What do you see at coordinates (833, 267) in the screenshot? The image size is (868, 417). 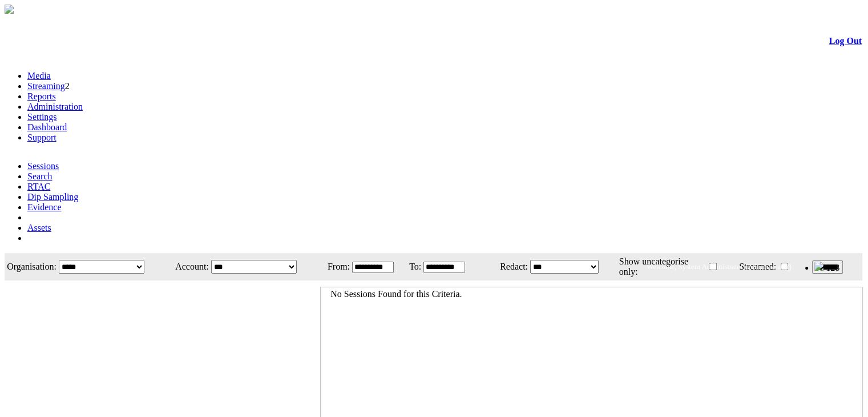 I see `span: 128` at bounding box center [833, 267].